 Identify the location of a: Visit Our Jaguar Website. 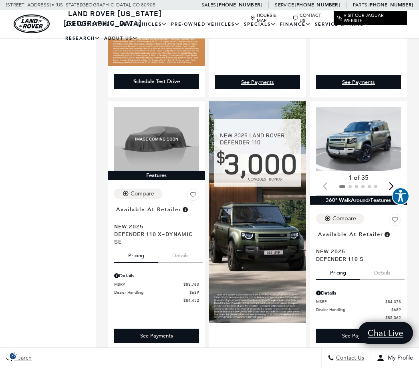
(370, 18).